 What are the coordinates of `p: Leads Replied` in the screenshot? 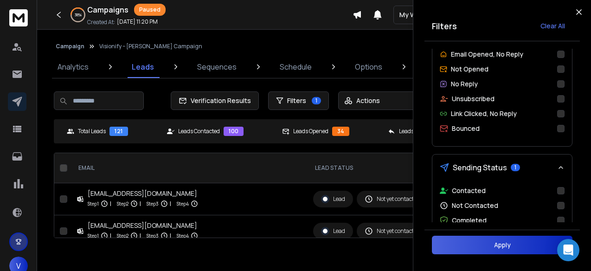 It's located at (416, 131).